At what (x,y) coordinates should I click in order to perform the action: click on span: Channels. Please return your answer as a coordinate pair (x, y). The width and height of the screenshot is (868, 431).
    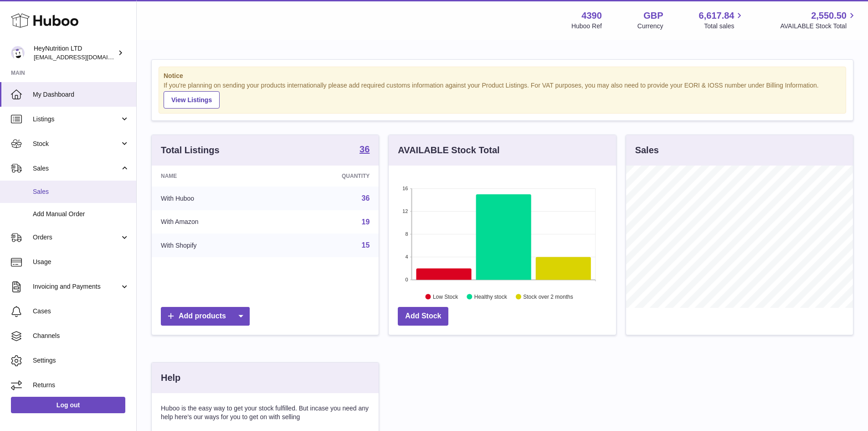
    Looking at the image, I should click on (81, 336).